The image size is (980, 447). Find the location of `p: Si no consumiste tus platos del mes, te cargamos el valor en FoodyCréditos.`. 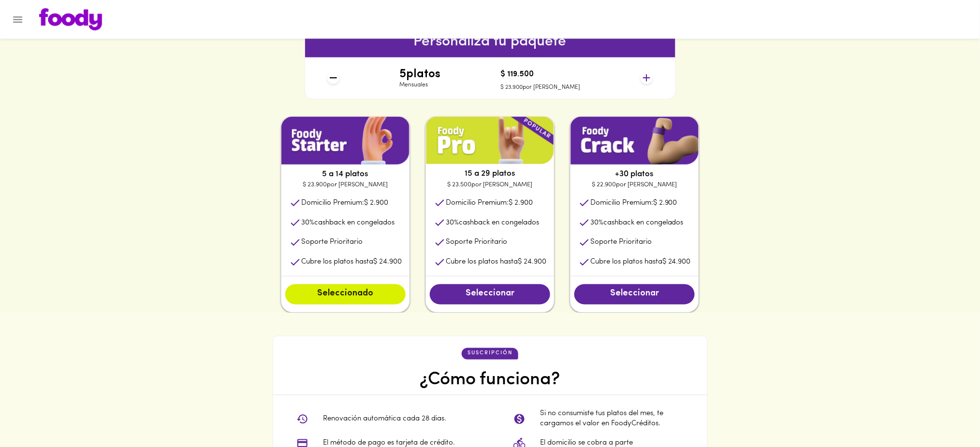

p: Si no consumiste tus platos del mes, te cargamos el valor en FoodyCréditos. is located at coordinates (612, 419).